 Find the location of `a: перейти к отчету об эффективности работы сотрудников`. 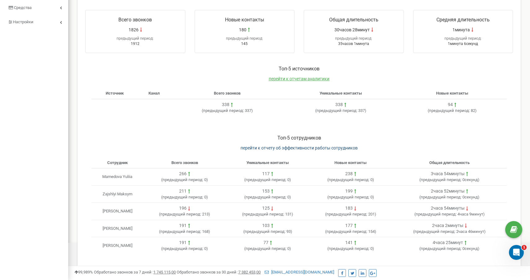

a: перейти к отчету об эффективности работы сотрудников is located at coordinates (299, 148).